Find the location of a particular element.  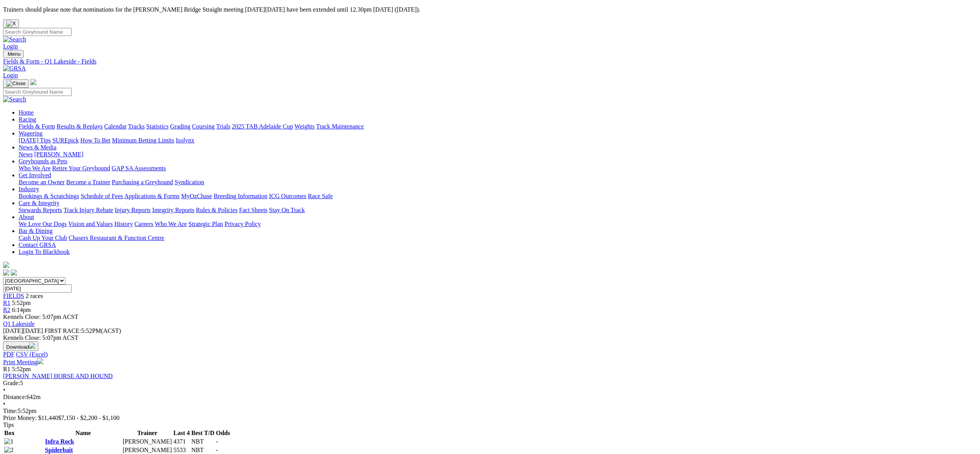

a: Minimum Betting Limits is located at coordinates (143, 140).